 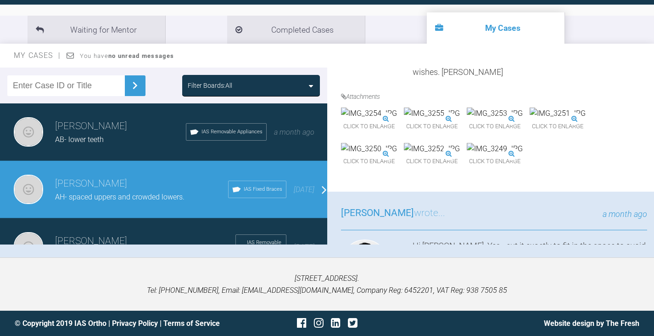 What do you see at coordinates (592, 323) in the screenshot?
I see `a: Website design by The Fresh` at bounding box center [592, 323].